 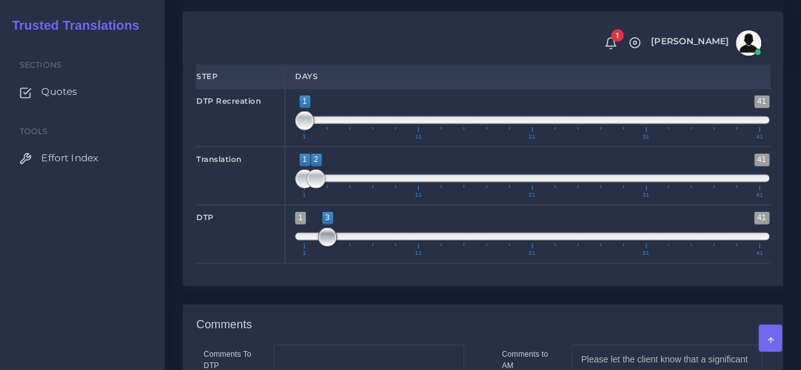 I want to click on h4: Comments, so click(x=224, y=325).